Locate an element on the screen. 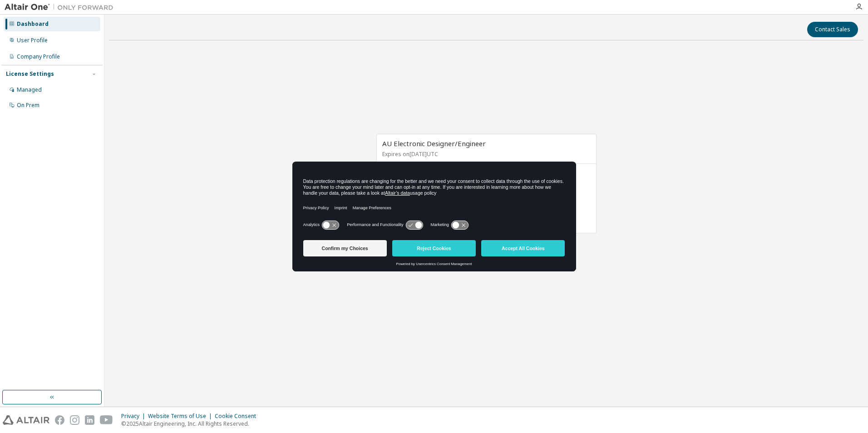 Image resolution: width=868 pixels, height=433 pixels. p: © 2025 Altair Engineering, Inc. All Rights Reserved. is located at coordinates (191, 424).